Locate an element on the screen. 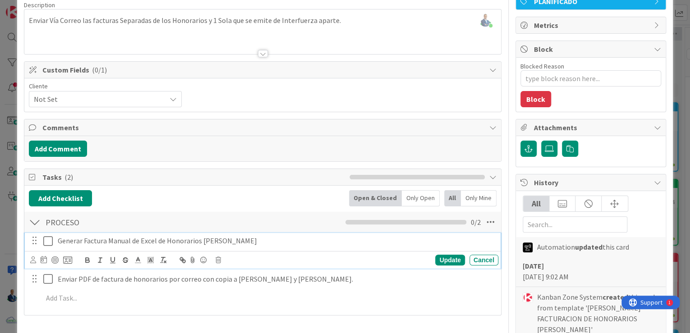 The image size is (690, 333). span: Custom Fields is located at coordinates (263, 70).